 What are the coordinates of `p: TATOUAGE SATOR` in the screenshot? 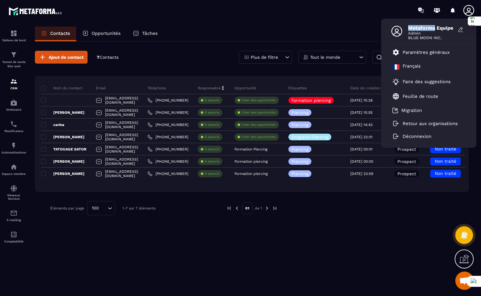 It's located at (64, 149).